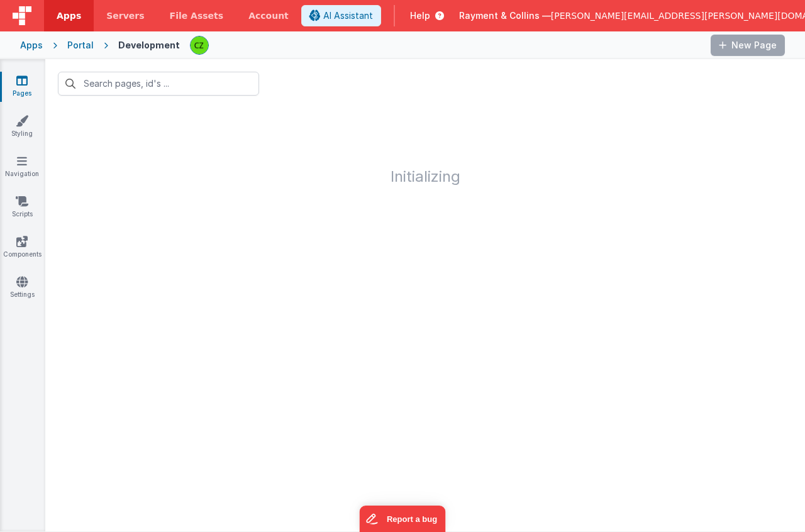 This screenshot has height=532, width=805. Describe the element at coordinates (420, 16) in the screenshot. I see `span: Help` at that location.